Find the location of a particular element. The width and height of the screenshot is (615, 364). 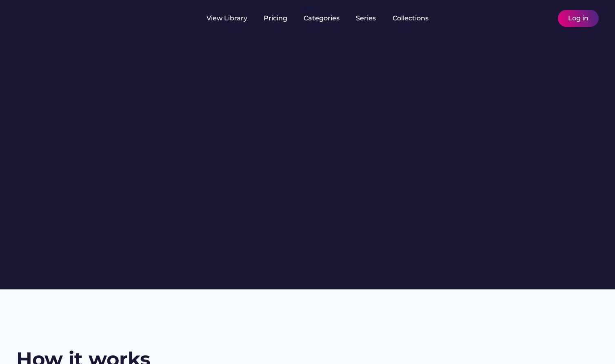

div: View Library is located at coordinates (227, 18).